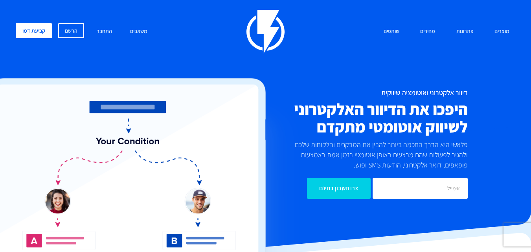 Image resolution: width=531 pixels, height=252 pixels. What do you see at coordinates (104, 31) in the screenshot?
I see `a: התחבר` at bounding box center [104, 31].